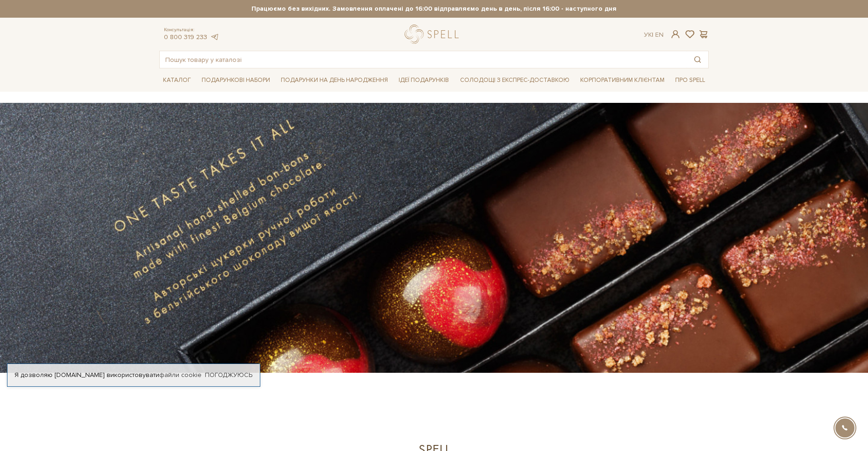 The width and height of the screenshot is (868, 451). Describe the element at coordinates (690, 80) in the screenshot. I see `span: Про Spell` at that location.